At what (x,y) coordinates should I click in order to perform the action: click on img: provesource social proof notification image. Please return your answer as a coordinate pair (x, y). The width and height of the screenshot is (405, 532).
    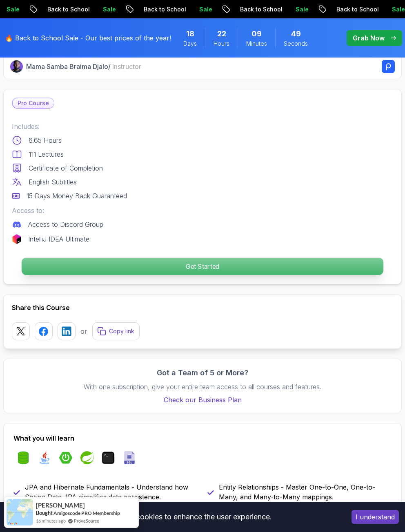
    Looking at the image, I should click on (20, 512).